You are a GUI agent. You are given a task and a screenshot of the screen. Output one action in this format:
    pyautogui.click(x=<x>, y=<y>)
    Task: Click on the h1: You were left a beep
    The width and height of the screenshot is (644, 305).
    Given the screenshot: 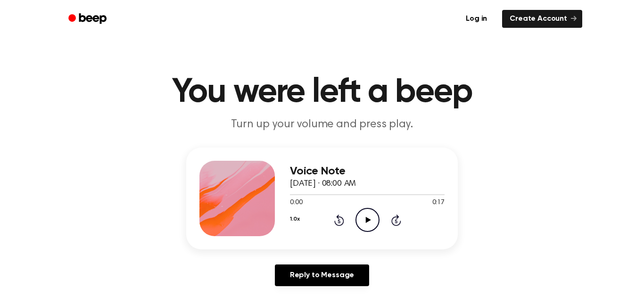 What is the action you would take?
    pyautogui.click(x=322, y=92)
    